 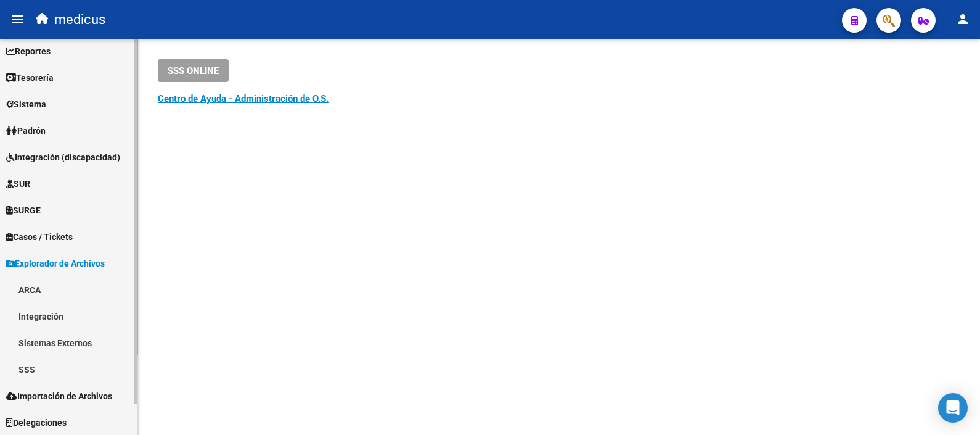 What do you see at coordinates (193, 71) in the screenshot?
I see `button: SSS ONLINE` at bounding box center [193, 71].